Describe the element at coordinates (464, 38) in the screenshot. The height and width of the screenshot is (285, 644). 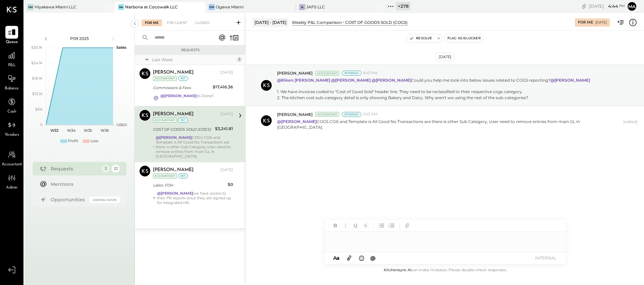
I see `button: Flag as Blocker` at that location.